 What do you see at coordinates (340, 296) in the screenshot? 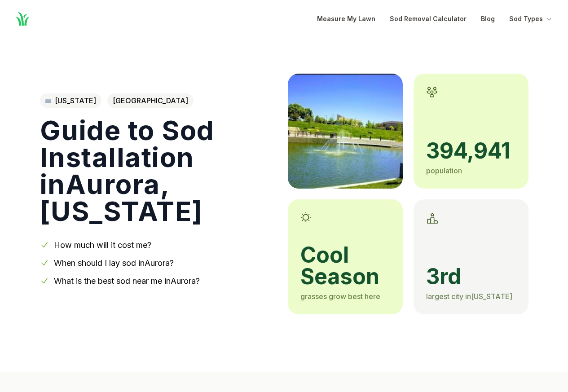
I see `span: grasses grow best here` at bounding box center [340, 296].